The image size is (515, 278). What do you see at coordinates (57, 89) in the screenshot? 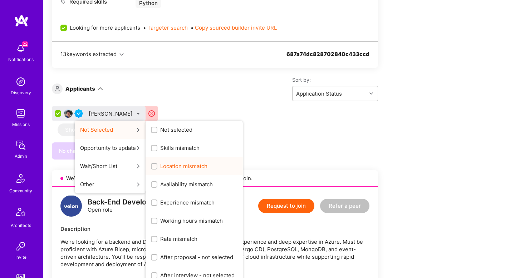
I see `i: icon Applicant` at bounding box center [57, 89].